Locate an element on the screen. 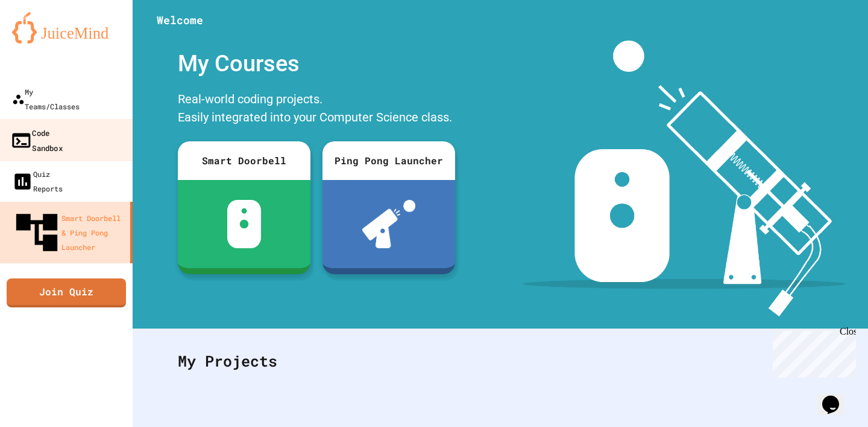  div: Smart Doorbell is located at coordinates (244, 161).